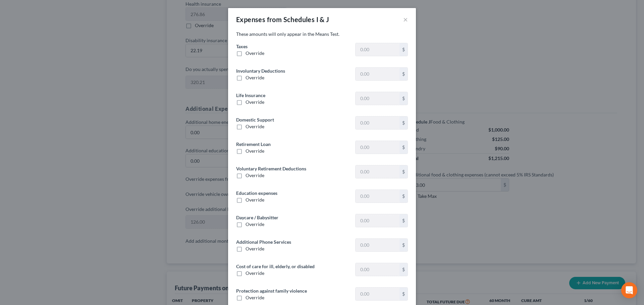  Describe the element at coordinates (283, 20) in the screenshot. I see `div: Expenses from Schedules I & J` at that location.